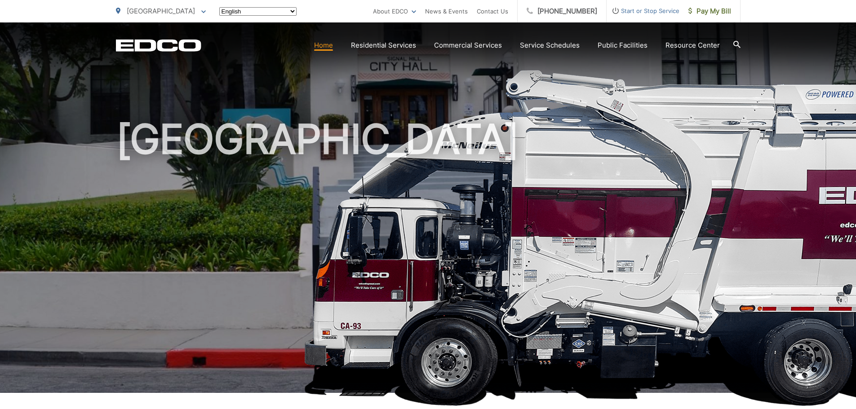  What do you see at coordinates (468, 45) in the screenshot?
I see `a: Commercial Services` at bounding box center [468, 45].